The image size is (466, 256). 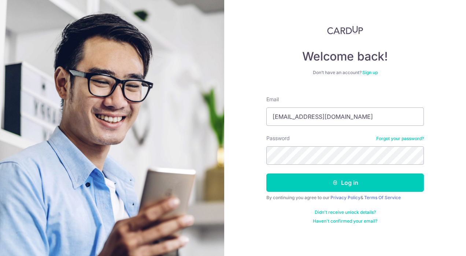 I want to click on h4: Welcome back!, so click(x=345, y=56).